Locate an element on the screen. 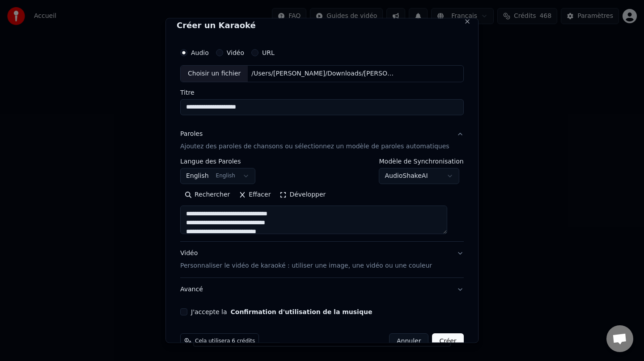  button: Effacer is located at coordinates (254, 195).